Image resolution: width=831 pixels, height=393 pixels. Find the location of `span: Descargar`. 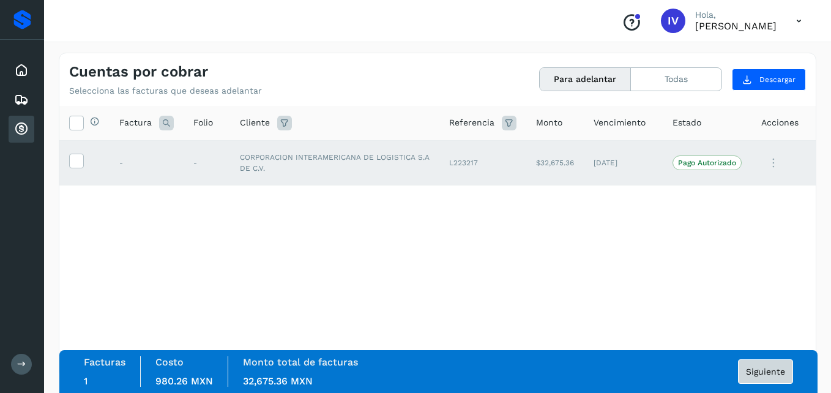

span: Descargar is located at coordinates (777, 80).